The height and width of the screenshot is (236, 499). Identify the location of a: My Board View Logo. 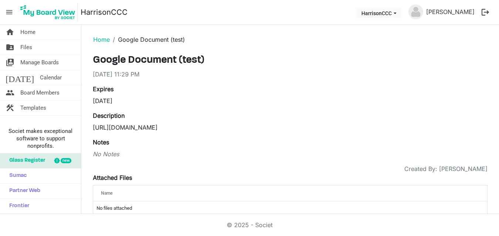
(49, 12).